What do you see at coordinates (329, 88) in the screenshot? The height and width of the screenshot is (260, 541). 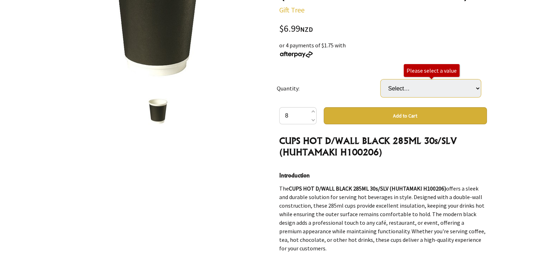 I see `td: Quantity:` at bounding box center [329, 88].